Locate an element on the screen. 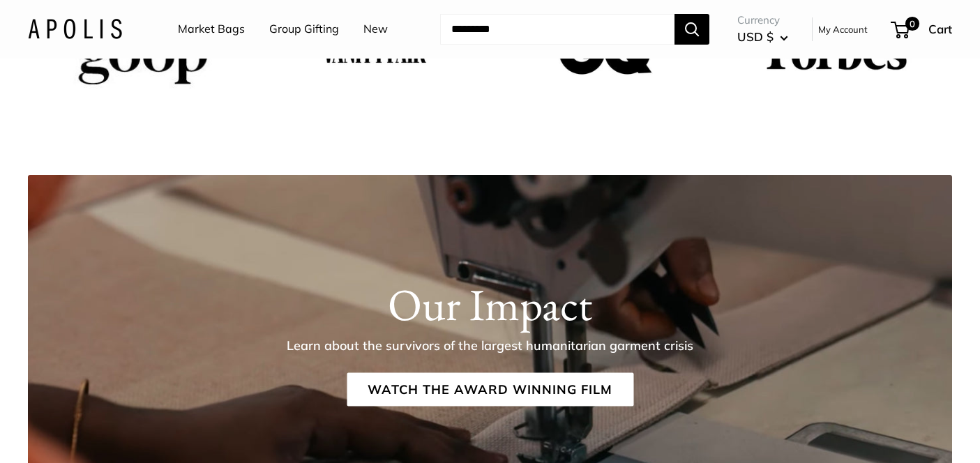  img: Apolis is located at coordinates (74, 28).